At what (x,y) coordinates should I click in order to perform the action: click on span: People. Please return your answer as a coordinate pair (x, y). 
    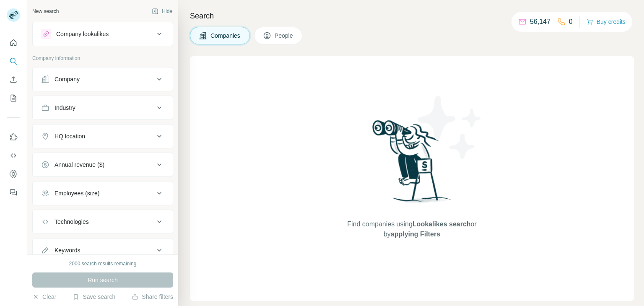
    Looking at the image, I should click on (284, 36).